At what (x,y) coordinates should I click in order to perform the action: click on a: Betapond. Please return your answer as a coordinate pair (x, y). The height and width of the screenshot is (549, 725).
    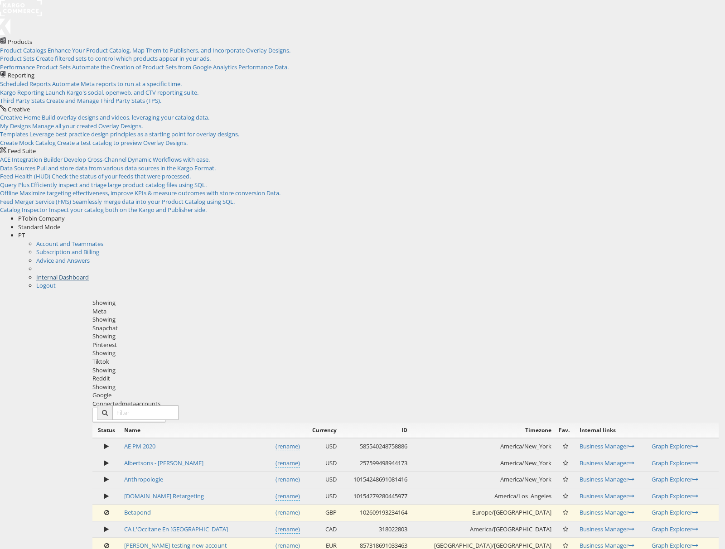
    Looking at the image, I should click on (137, 512).